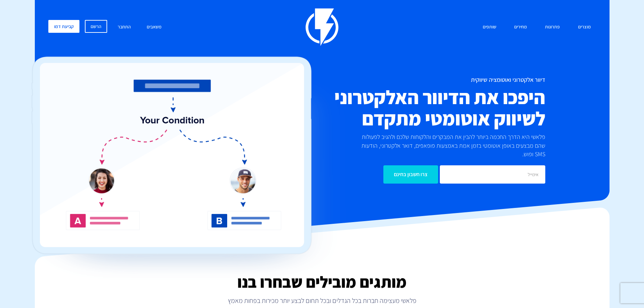  Describe the element at coordinates (413, 80) in the screenshot. I see `h1: דיוור אלקטרוני ואוטומציה שיווקית` at that location.